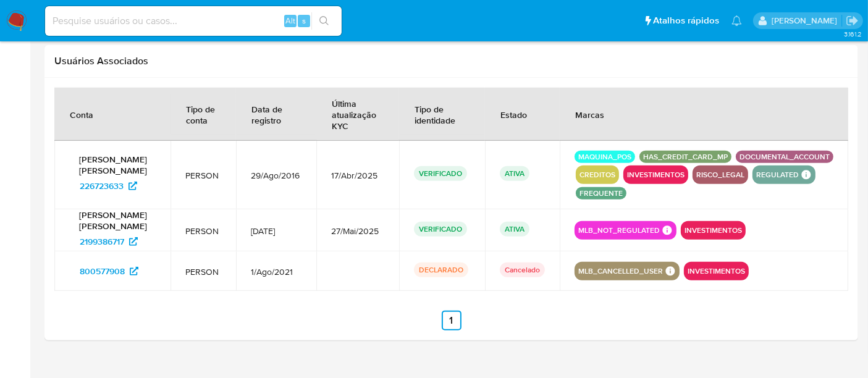 The height and width of the screenshot is (378, 868). I want to click on span: 3.161.2, so click(852, 34).